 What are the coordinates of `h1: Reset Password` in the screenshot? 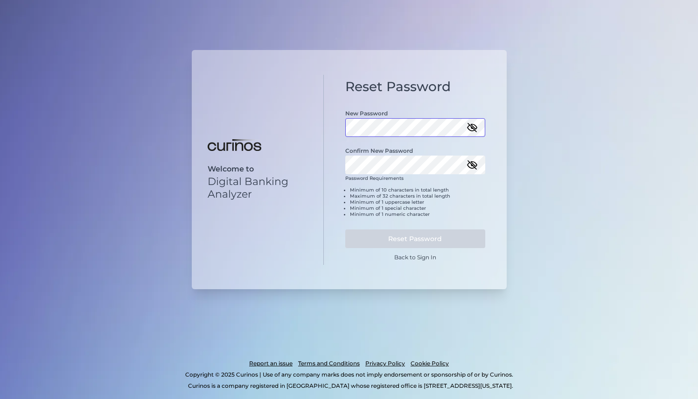 It's located at (415, 87).